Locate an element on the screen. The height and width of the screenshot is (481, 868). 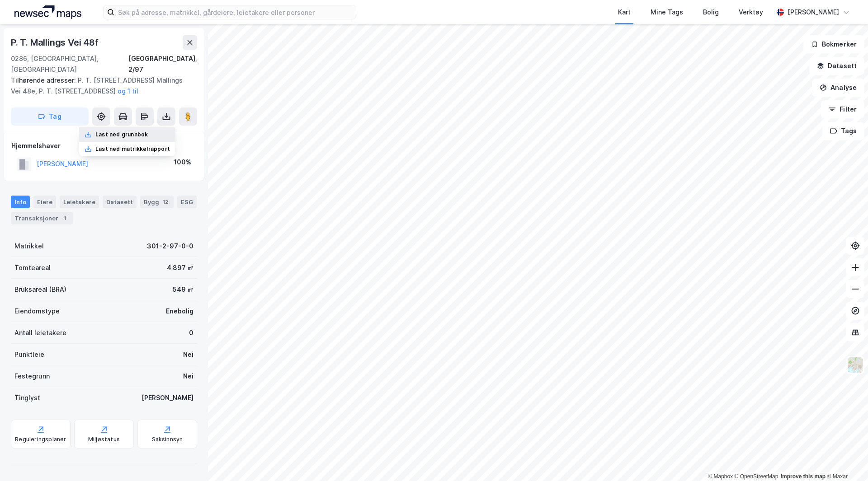
div: Eiendomstype is located at coordinates (37, 312).